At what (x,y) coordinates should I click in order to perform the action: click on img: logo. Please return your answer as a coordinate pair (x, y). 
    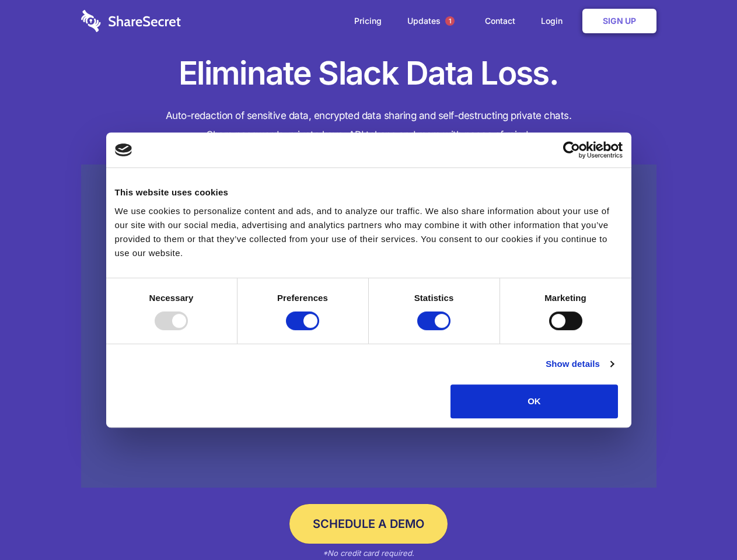
    Looking at the image, I should click on (124, 150).